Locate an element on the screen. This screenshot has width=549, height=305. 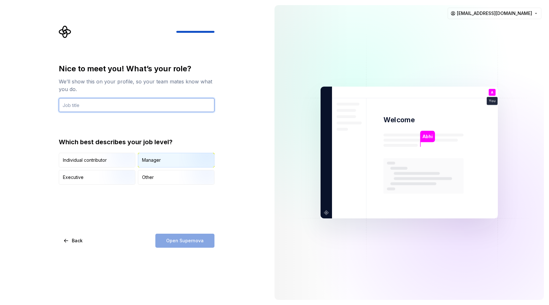
p: A is located at coordinates (492, 92).